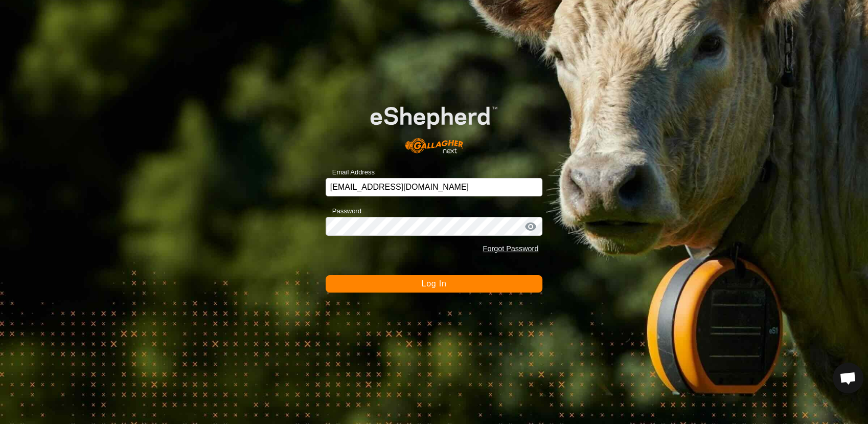 The height and width of the screenshot is (424, 868). I want to click on label: Email Address, so click(350, 172).